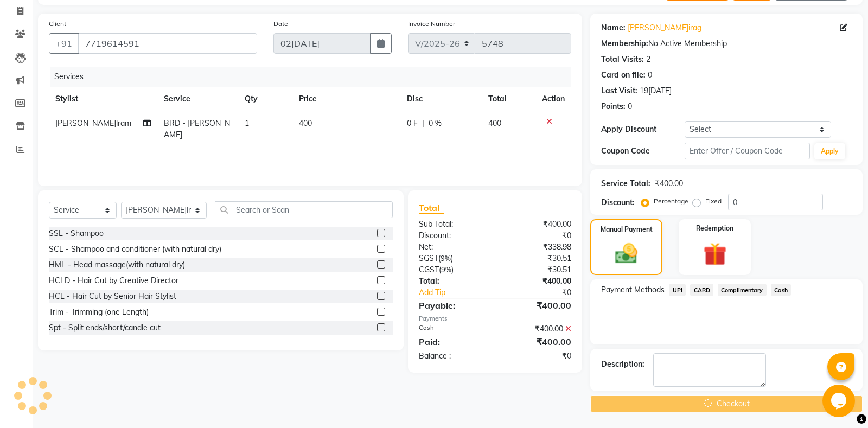  I want to click on label: Manual Payment, so click(626, 230).